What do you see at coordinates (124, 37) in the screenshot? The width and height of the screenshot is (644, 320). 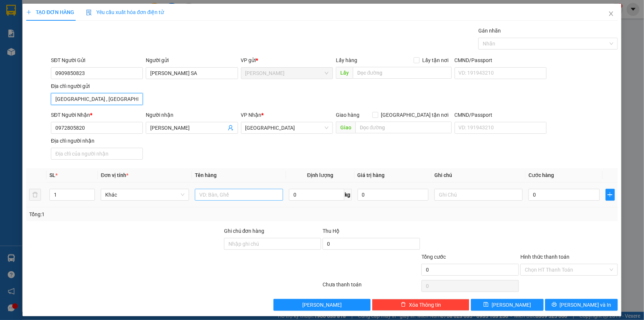 I see `div: 0932342349` at bounding box center [124, 37].